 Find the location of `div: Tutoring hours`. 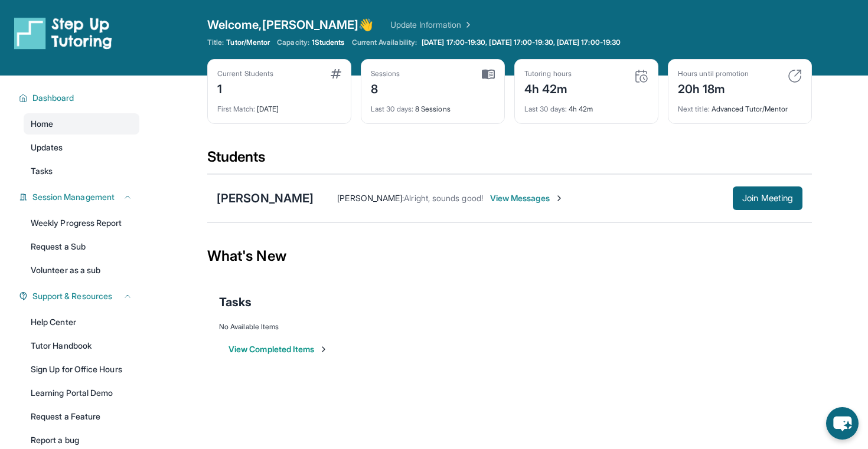

div: Tutoring hours is located at coordinates (548, 74).